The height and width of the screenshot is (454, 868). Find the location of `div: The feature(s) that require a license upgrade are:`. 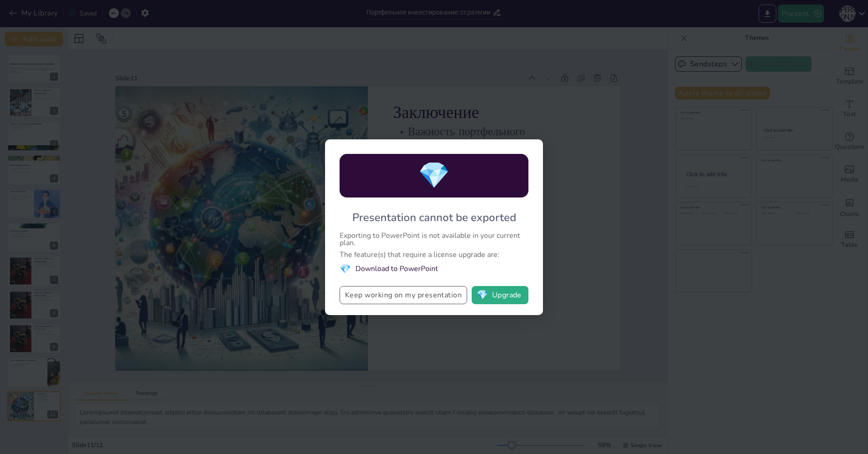

div: The feature(s) that require a license upgrade are: is located at coordinates (434, 255).